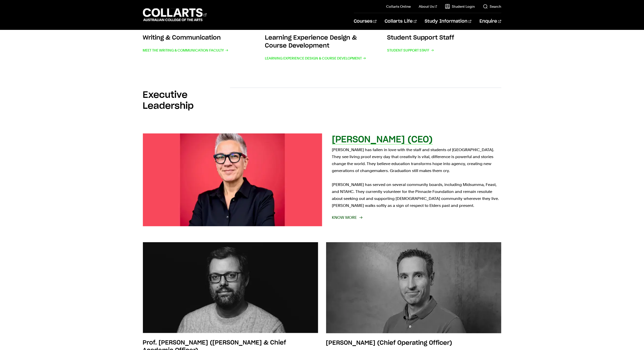  Describe the element at coordinates (398, 6) in the screenshot. I see `a: Collarts Online` at that location.